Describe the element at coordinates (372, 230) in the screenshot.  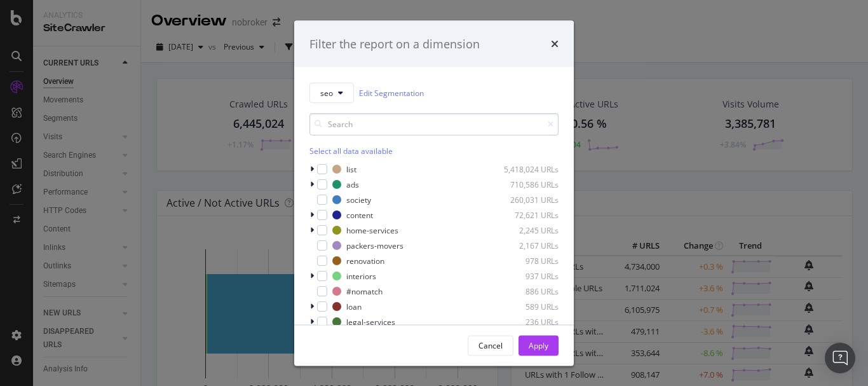
I see `div: home-services` at that location.